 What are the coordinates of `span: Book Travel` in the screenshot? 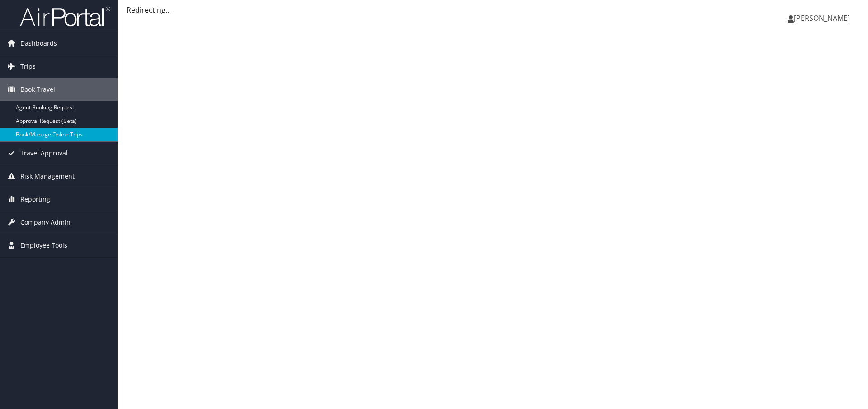 It's located at (38, 90).